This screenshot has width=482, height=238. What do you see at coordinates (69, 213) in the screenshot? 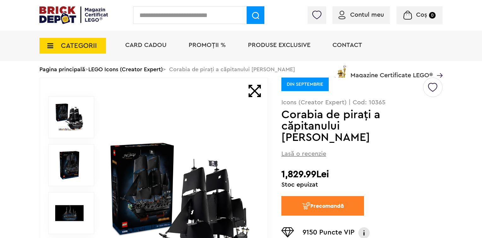
I see `img: Corabia de piraţi a căpitanului Jack Sparrow LEGO 10365` at bounding box center [69, 213].